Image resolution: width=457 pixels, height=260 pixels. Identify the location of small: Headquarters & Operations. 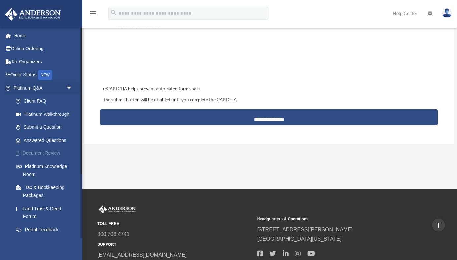
(335, 219).